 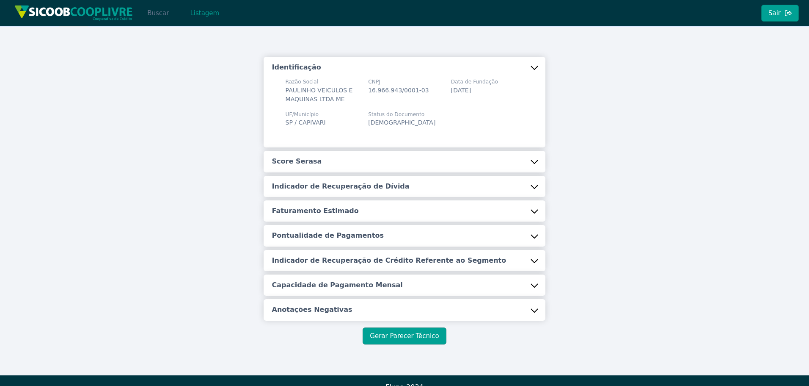 What do you see at coordinates (402, 114) in the screenshot?
I see `span: Status do Documento` at bounding box center [402, 114].